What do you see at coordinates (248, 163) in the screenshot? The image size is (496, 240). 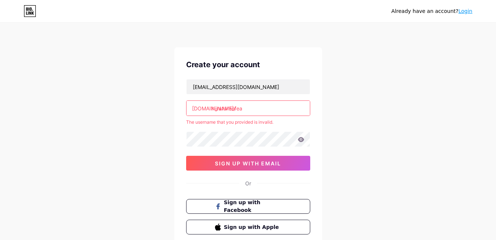 I see `span: sign up with email` at bounding box center [248, 163].